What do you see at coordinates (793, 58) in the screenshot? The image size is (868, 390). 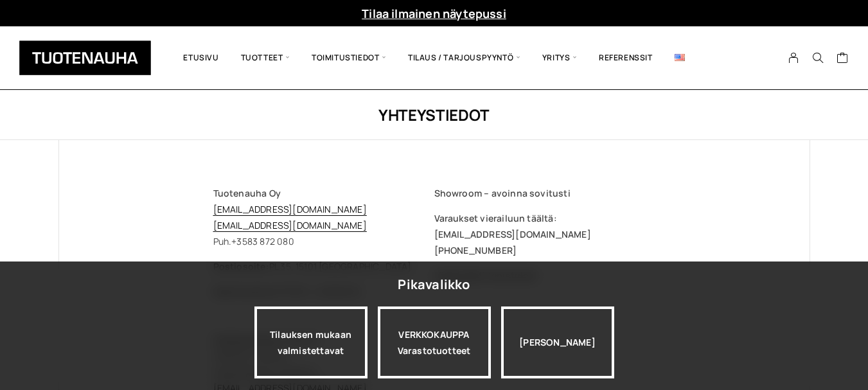 I see `a: My Account` at bounding box center [793, 58].